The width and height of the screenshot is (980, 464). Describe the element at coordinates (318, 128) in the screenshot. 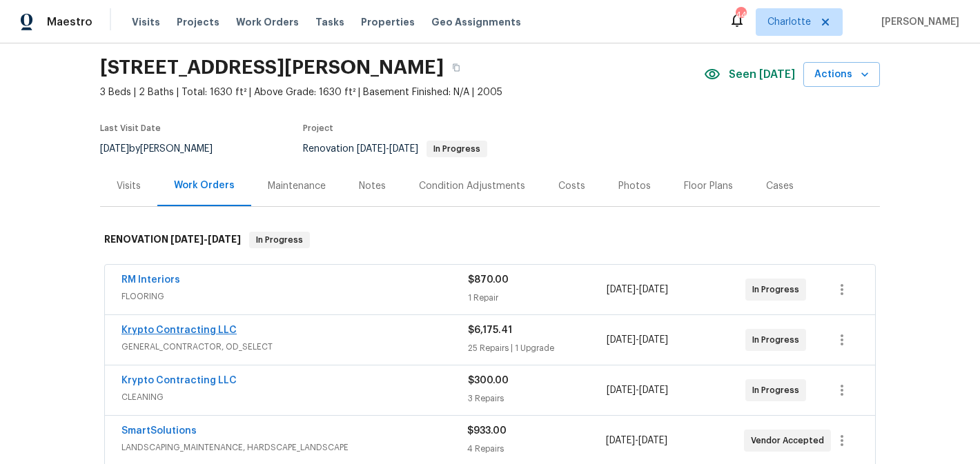

I see `span: Project` at that location.